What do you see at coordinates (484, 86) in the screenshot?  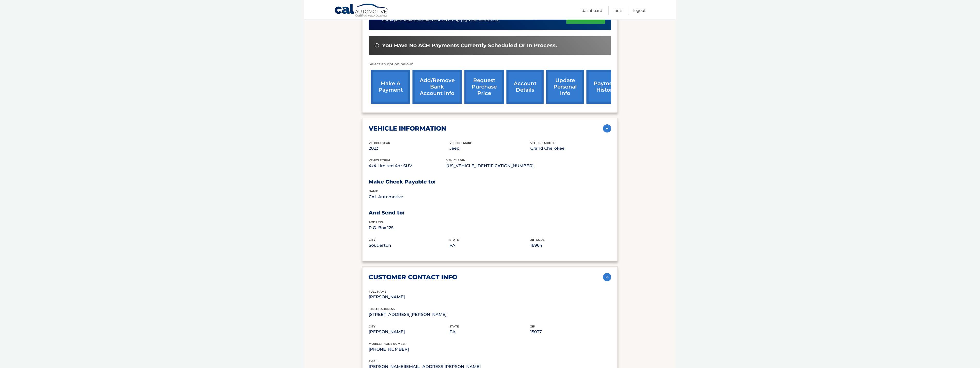 I see `a: request purchase price` at bounding box center [484, 86].